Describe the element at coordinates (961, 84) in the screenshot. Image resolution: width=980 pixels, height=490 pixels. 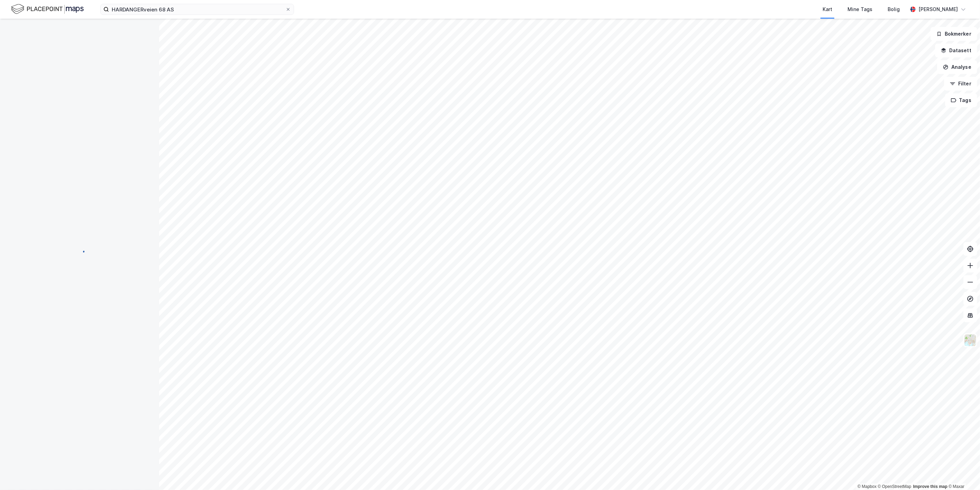
I see `button: Filter` at that location.